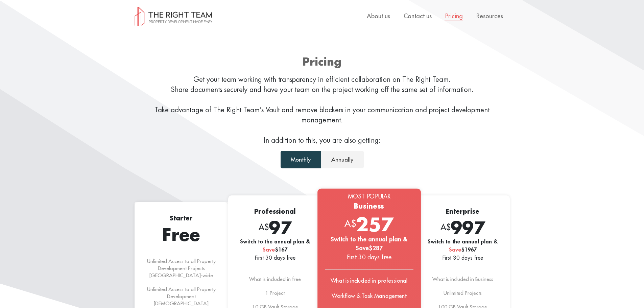  What do you see at coordinates (276, 229) in the screenshot?
I see `div: 97` at bounding box center [276, 229].